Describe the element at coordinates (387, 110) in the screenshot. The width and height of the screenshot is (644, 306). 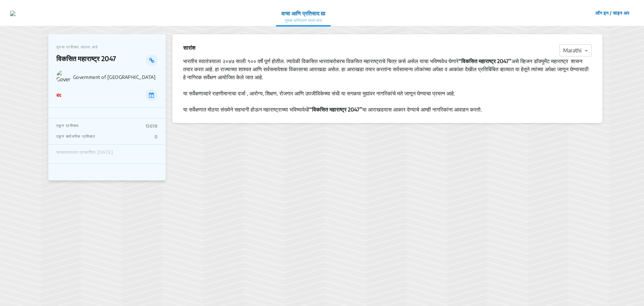
I see `div: या सर्वेक्षणात मोठया संख्येने सहभागी होऊन महाराष्ट्राच्या भविष्यावेधी या आराखडयास आकार देण्याचे आ...` at that location.